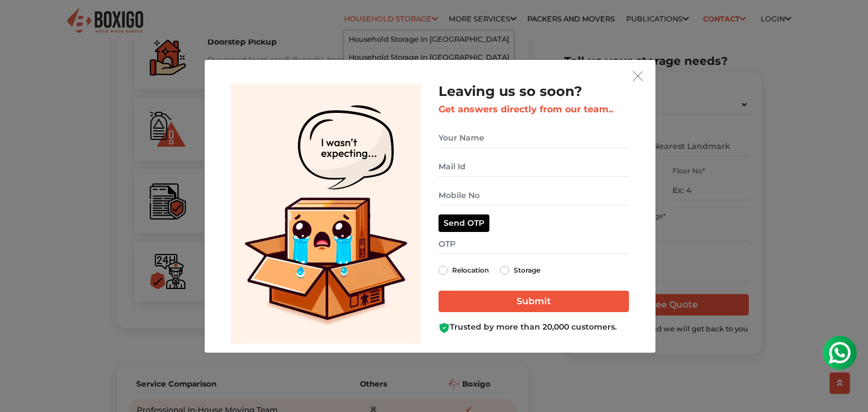 This screenshot has height=412, width=868. I want to click on input: Your Name, so click(533, 137).